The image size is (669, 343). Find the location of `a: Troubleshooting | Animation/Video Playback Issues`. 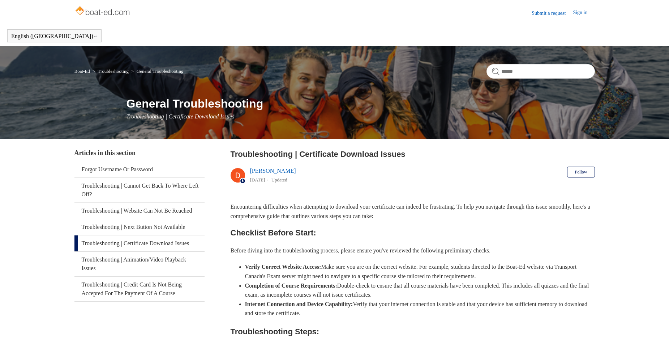

a: Troubleshooting | Animation/Video Playback Issues is located at coordinates (140, 264).